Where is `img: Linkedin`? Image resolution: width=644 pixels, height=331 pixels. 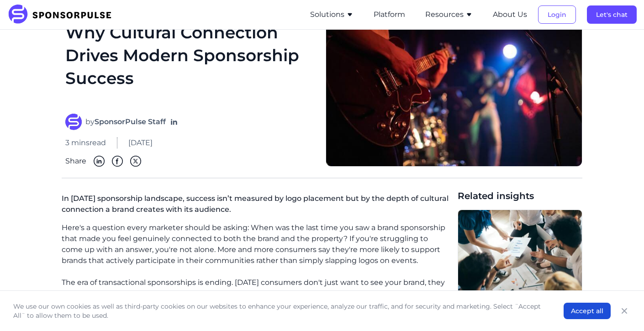 img: Linkedin is located at coordinates (99, 162).